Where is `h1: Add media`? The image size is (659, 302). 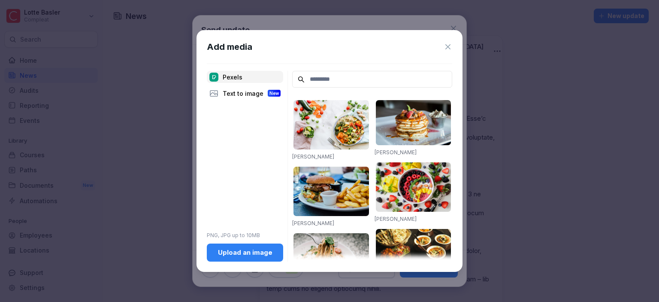 h1: Add media is located at coordinates (230, 47).